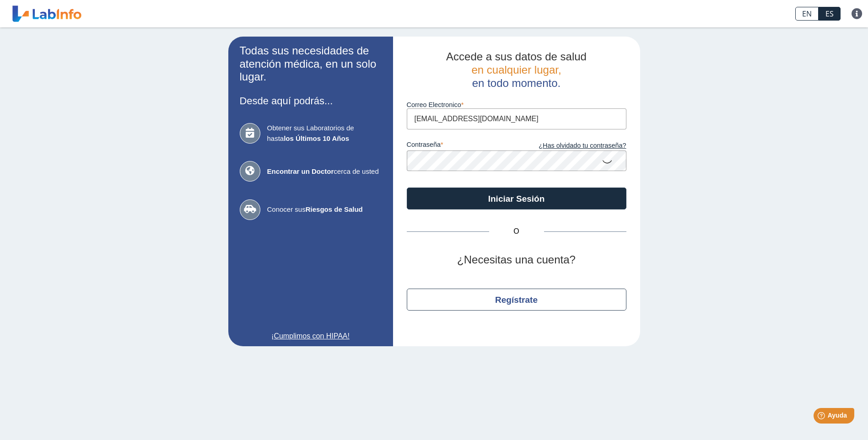 The image size is (868, 440). What do you see at coordinates (830, 13) in the screenshot?
I see `a: ES` at bounding box center [830, 13].